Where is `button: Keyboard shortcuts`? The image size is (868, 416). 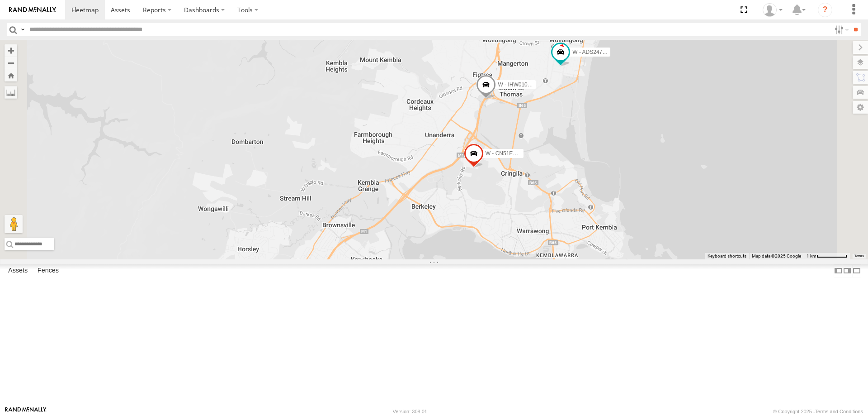 button: Keyboard shortcuts is located at coordinates (727, 256).